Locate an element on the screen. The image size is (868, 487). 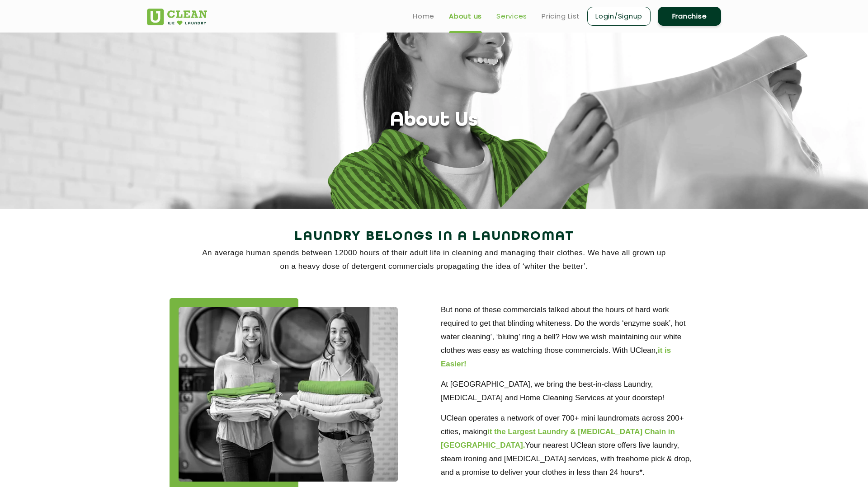
h2: Laundry Belongs in a Laundromat is located at coordinates (434, 236).